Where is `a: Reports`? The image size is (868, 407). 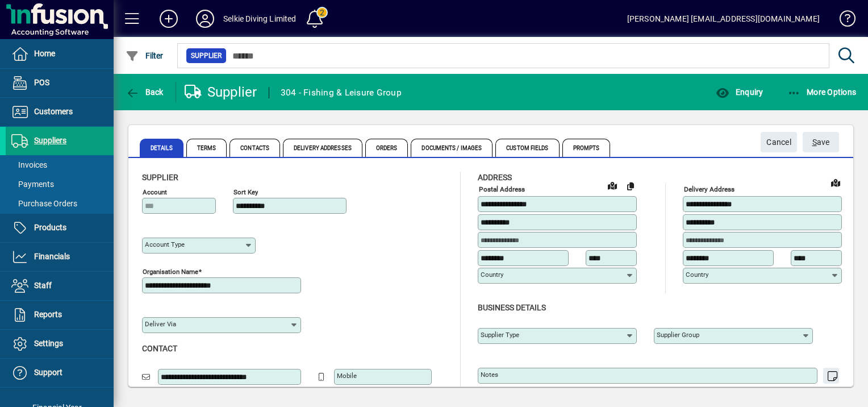 a: Reports is located at coordinates (60, 315).